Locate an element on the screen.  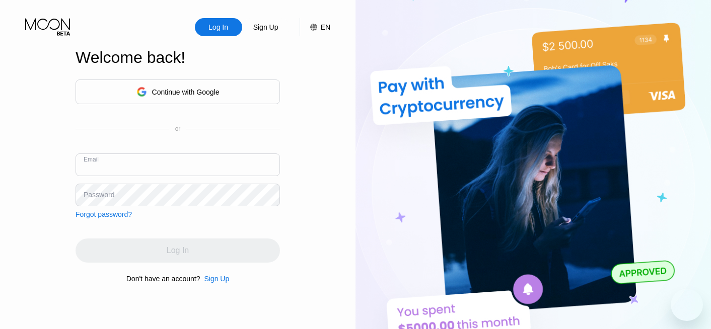
div: Email is located at coordinates (91, 160).